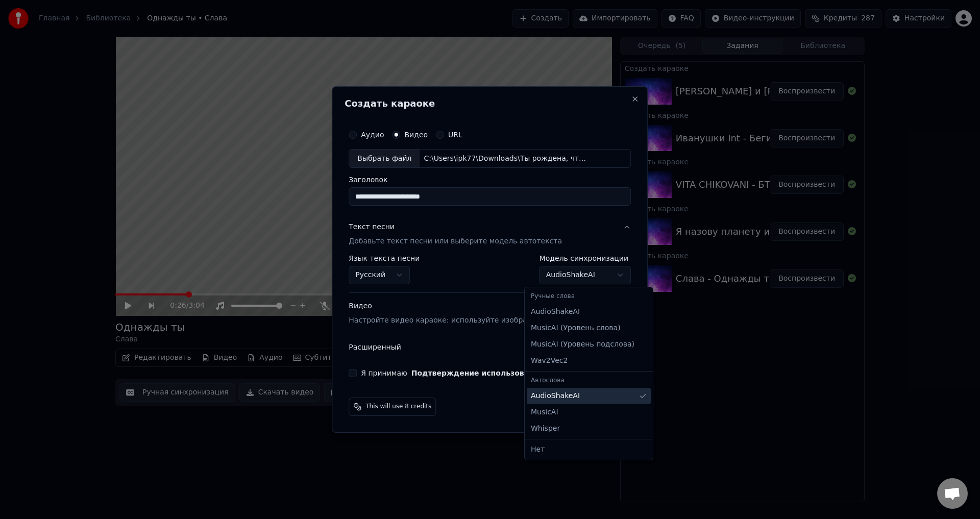  What do you see at coordinates (576, 328) in the screenshot?
I see `span: MusicAI ( Уровень слова )` at bounding box center [576, 328].